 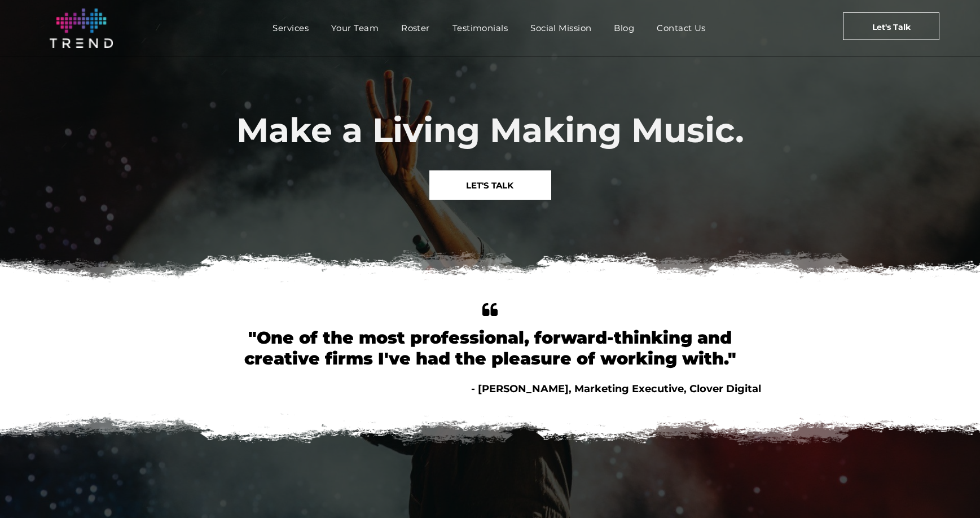 I want to click on a: Let's Talk, so click(x=891, y=26).